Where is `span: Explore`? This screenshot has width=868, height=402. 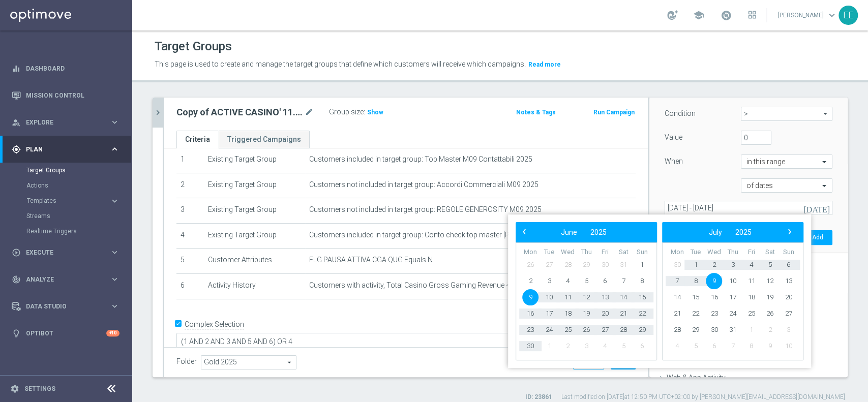
span: Explore is located at coordinates (67, 122).